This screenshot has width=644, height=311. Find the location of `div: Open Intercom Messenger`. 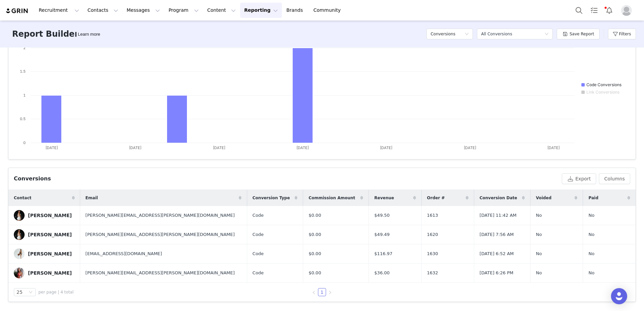

div: Open Intercom Messenger is located at coordinates (619, 296).